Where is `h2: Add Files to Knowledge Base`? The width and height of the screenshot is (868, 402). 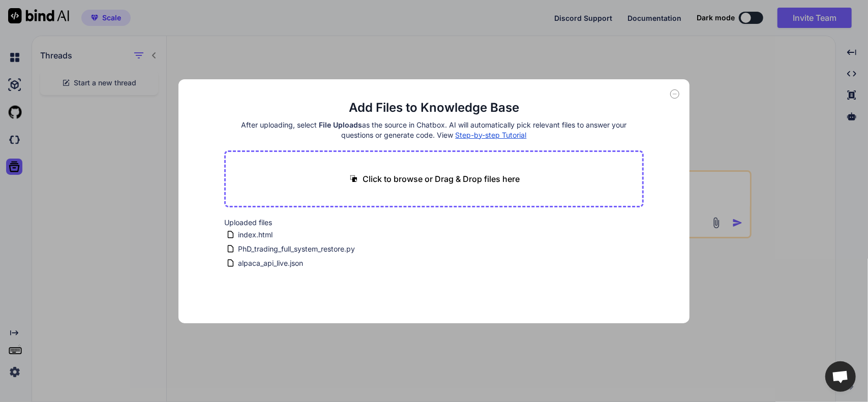
h2: Add Files to Knowledge Base is located at coordinates (434, 108).